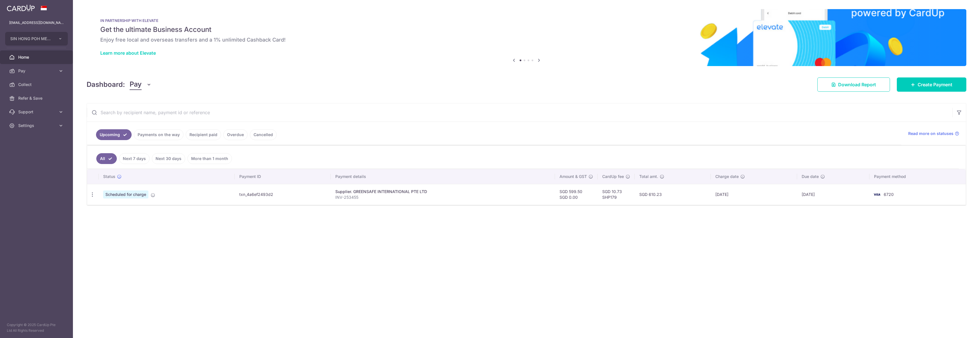 The image size is (980, 338). Describe the element at coordinates (37, 57) in the screenshot. I see `span: Home` at that location.